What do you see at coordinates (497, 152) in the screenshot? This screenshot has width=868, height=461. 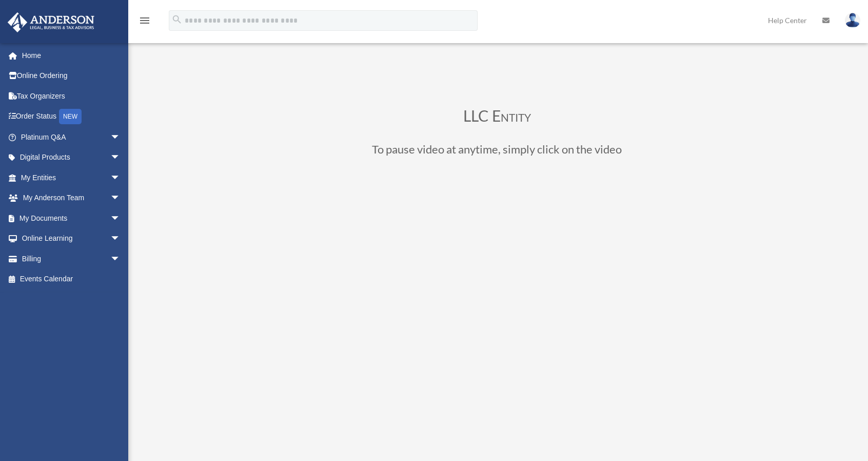 I see `h3: To pause video at anytime, simply click on the video` at bounding box center [497, 152].